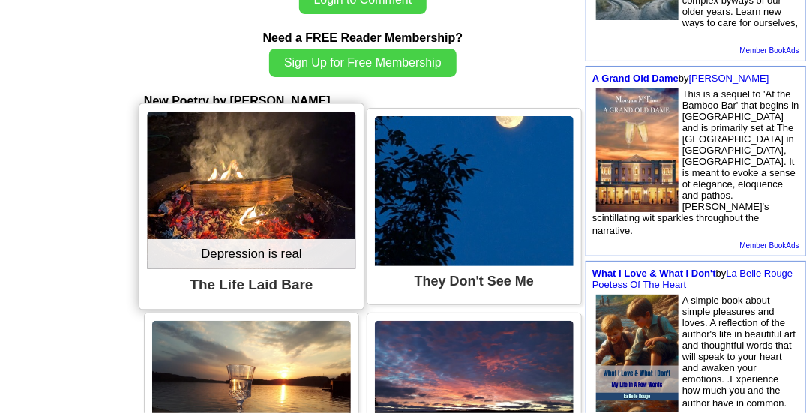 The height and width of the screenshot is (413, 812). What do you see at coordinates (654, 273) in the screenshot?
I see `a: What I Love & What I Don't` at bounding box center [654, 273].